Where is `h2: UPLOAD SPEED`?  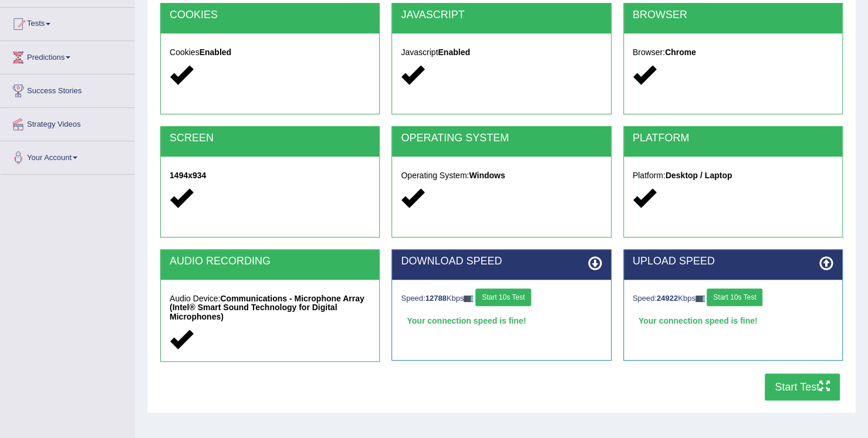 h2: UPLOAD SPEED is located at coordinates (733, 262).